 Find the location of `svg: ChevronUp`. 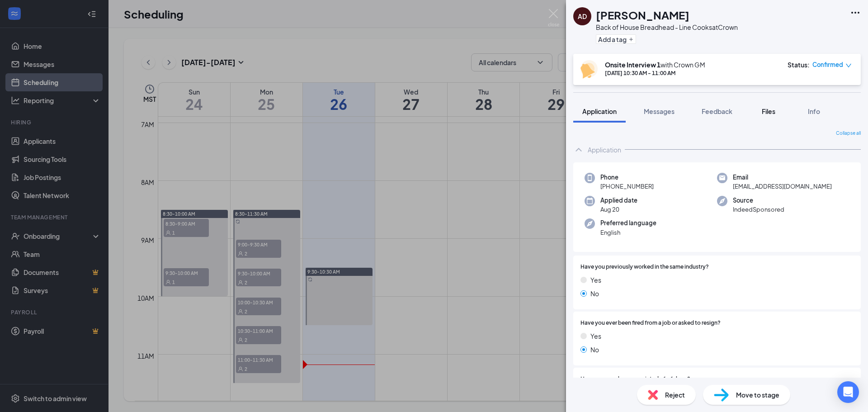

svg: ChevronUp is located at coordinates (579, 150).